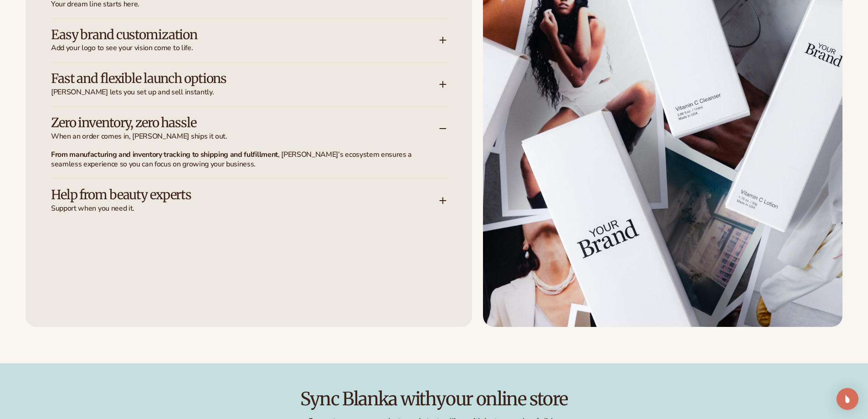 This screenshot has width=868, height=419. What do you see at coordinates (232, 195) in the screenshot?
I see `h3: Help from beauty experts` at bounding box center [232, 195].